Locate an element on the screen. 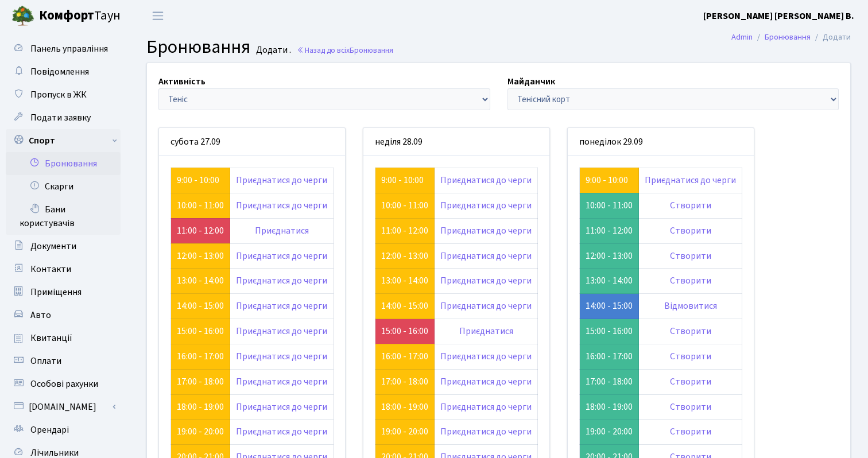 The height and width of the screenshot is (458, 868). button: Переключити навігацію is located at coordinates (158, 15).